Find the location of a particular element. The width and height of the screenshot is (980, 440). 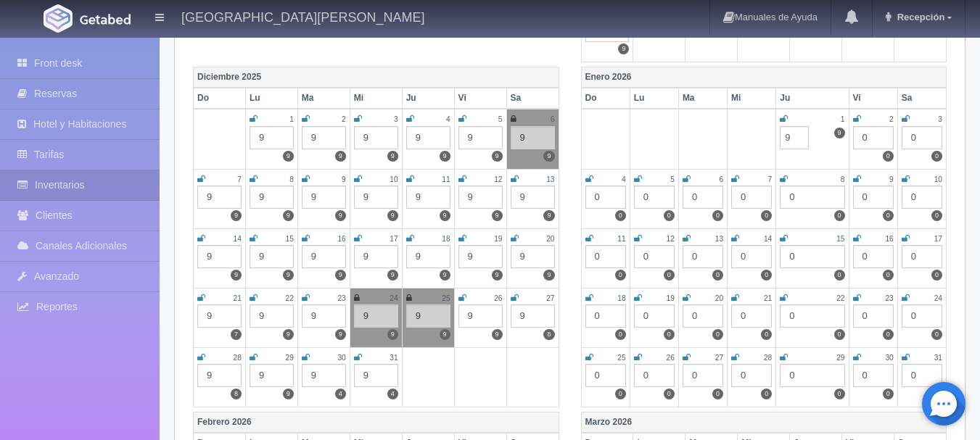

small: 21 is located at coordinates (237, 298).